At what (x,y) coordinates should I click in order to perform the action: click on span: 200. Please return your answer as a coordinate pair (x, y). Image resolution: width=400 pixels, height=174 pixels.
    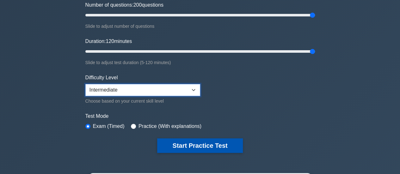
    Looking at the image, I should click on (138, 5).